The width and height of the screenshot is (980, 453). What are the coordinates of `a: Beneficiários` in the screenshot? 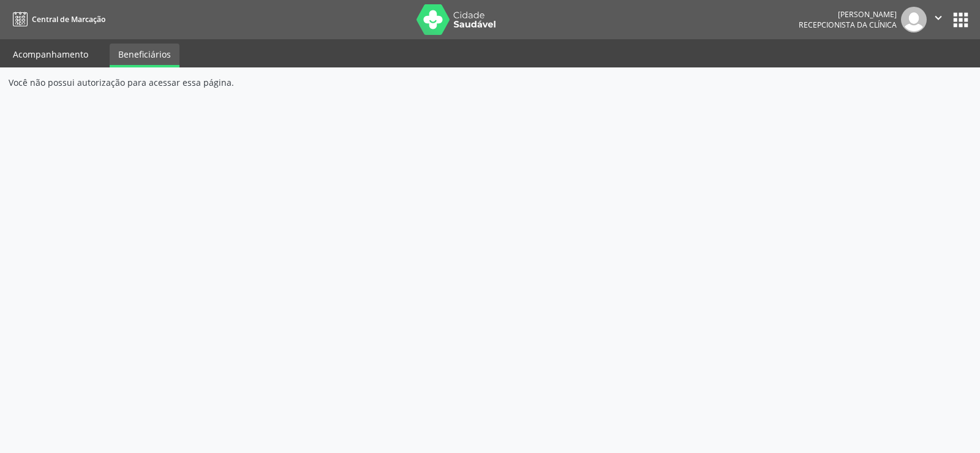 It's located at (145, 55).